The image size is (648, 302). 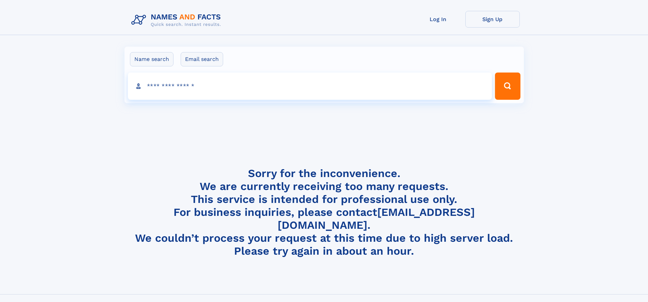 I want to click on label: Name search, so click(x=152, y=59).